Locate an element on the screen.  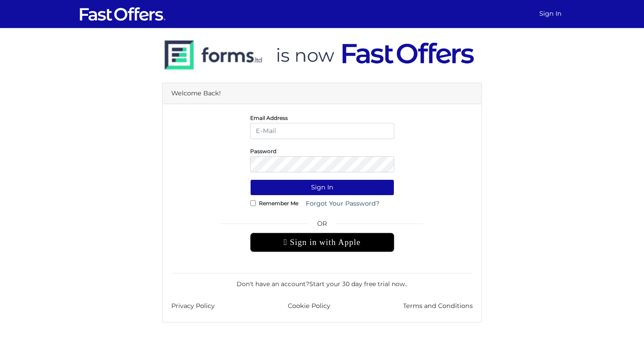
div: Sign in with Apple is located at coordinates (322, 242).